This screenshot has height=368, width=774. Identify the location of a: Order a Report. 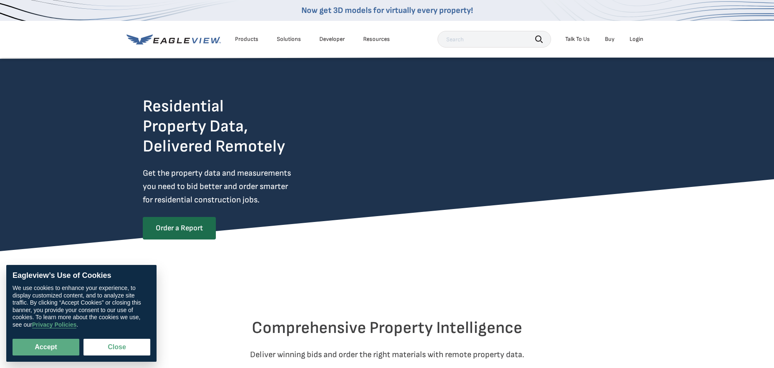
(179, 228).